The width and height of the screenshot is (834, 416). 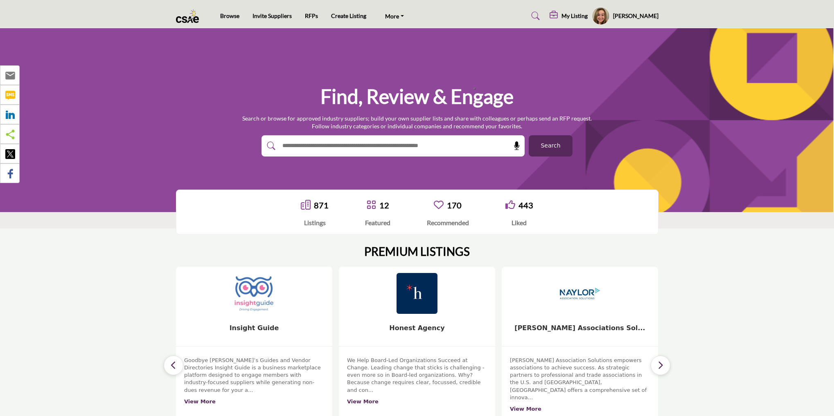 I want to click on button: Show hide supplier dropdown, so click(x=601, y=16).